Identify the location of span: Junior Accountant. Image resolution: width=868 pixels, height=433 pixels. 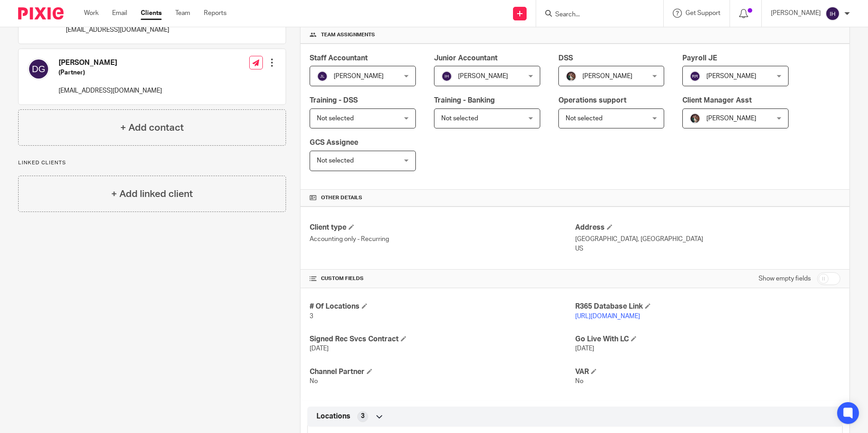
(466, 58).